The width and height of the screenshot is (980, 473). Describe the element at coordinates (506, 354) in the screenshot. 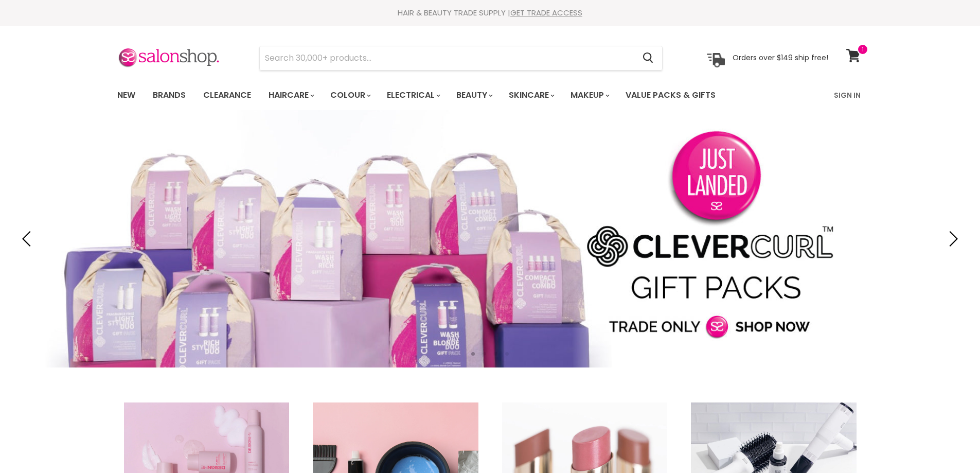

I see `li: Page dot 4` at that location.